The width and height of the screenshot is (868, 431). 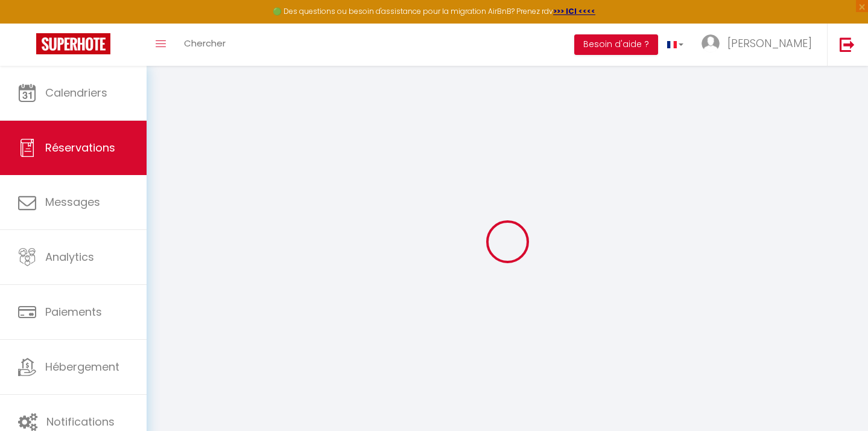 What do you see at coordinates (80, 147) in the screenshot?
I see `span: Réservations` at bounding box center [80, 147].